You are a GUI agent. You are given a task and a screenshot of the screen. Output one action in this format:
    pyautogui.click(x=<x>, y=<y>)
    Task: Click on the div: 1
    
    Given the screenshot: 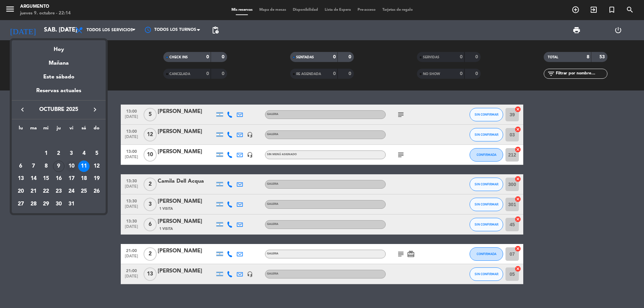 What is the action you would take?
    pyautogui.click(x=46, y=153)
    